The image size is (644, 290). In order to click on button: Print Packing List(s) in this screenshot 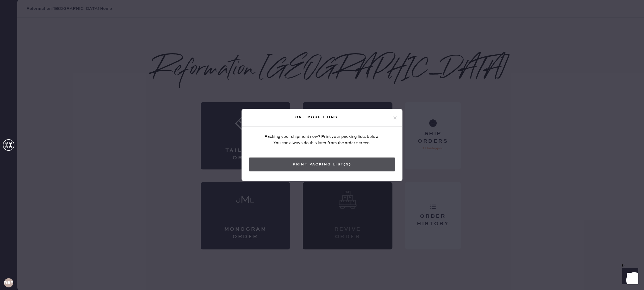, I will do `click(322, 165)`.